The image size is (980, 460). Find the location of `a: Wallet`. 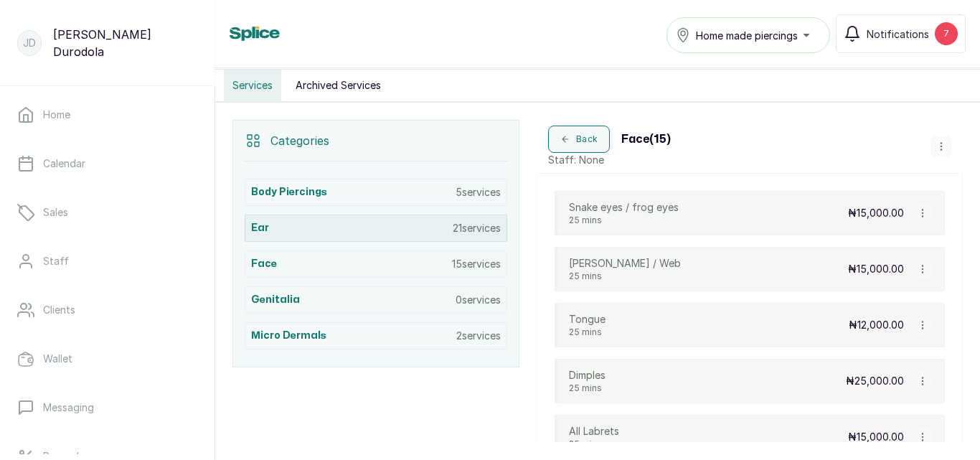

a: Wallet is located at coordinates (107, 359).